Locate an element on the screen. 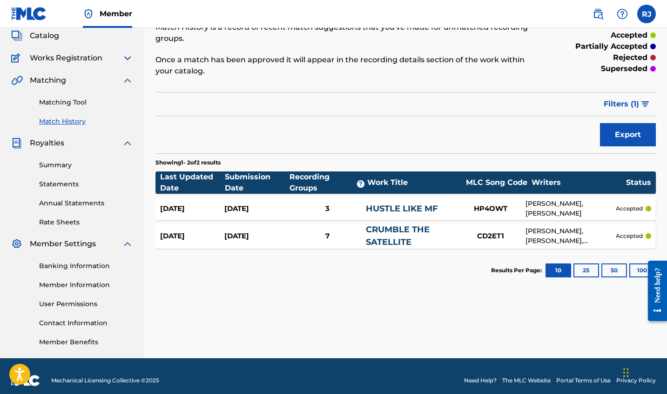  button: Export is located at coordinates (628, 135).